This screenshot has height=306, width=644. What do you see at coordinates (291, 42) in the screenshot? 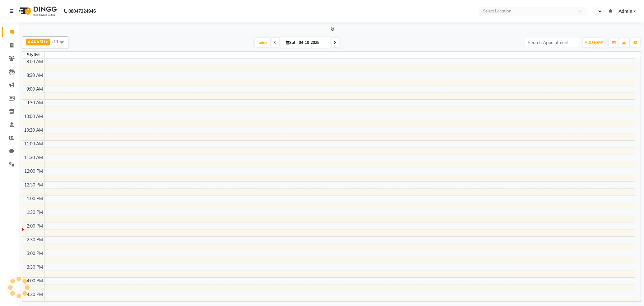
I see `span: Sat` at bounding box center [291, 42].